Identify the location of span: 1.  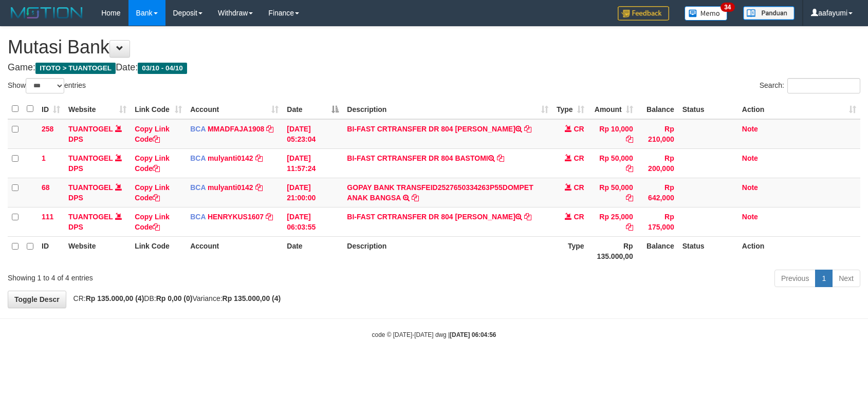
(44, 158).